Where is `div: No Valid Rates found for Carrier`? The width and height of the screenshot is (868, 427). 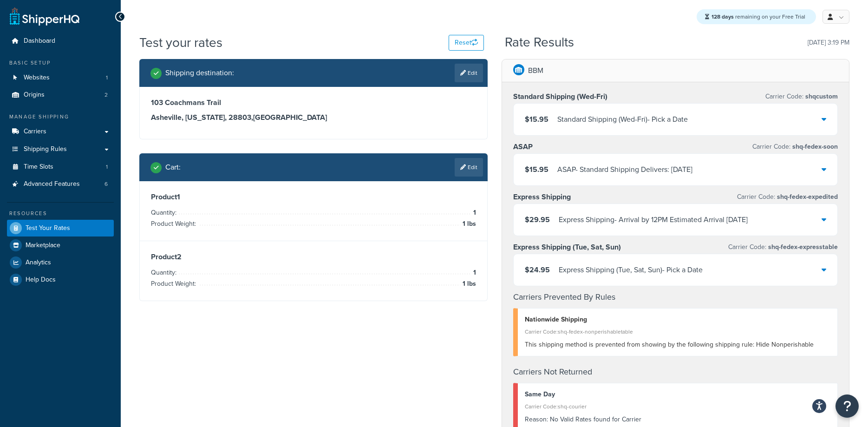
div: No Valid Rates found for Carrier is located at coordinates (678, 420).